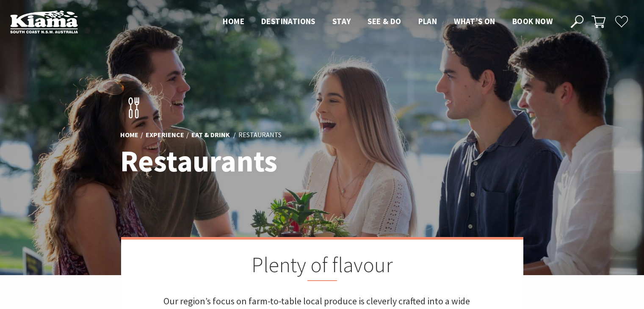 The width and height of the screenshot is (644, 309). What do you see at coordinates (260, 135) in the screenshot?
I see `li: Restaurants` at bounding box center [260, 135].